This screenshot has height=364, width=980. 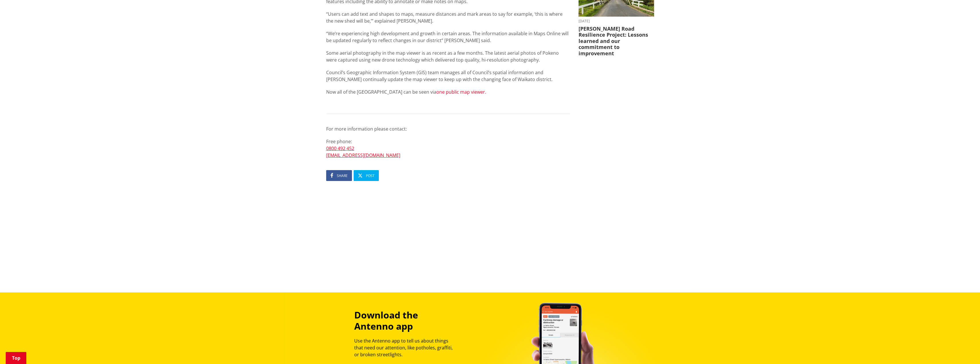 What do you see at coordinates (16, 358) in the screenshot?
I see `a: Top` at bounding box center [16, 358].